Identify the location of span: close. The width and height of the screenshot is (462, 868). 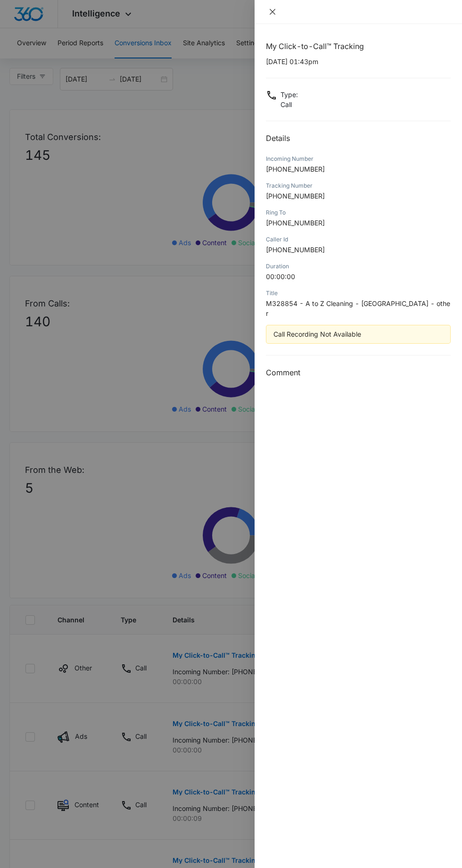
(273, 12).